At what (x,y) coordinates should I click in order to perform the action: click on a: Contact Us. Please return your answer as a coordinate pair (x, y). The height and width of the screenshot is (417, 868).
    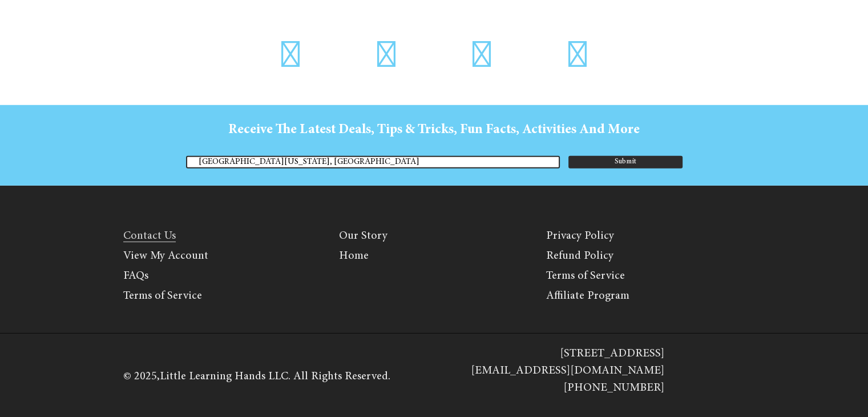
    Looking at the image, I should click on (150, 236).